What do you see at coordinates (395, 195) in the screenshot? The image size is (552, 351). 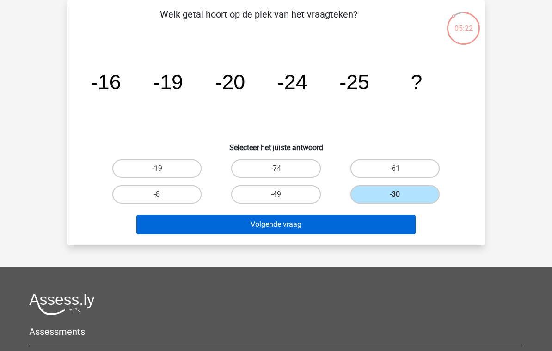 I see `label: -30` at bounding box center [395, 195].